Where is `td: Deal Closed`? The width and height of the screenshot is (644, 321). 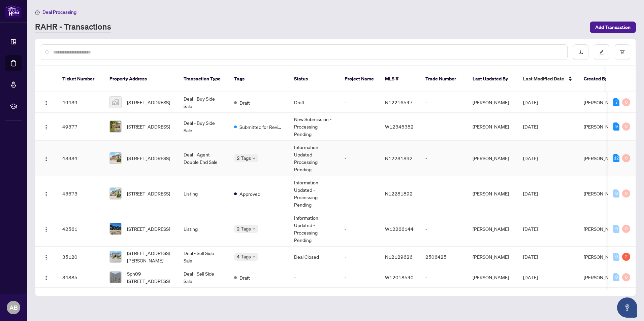 td: Deal Closed is located at coordinates (314, 257).